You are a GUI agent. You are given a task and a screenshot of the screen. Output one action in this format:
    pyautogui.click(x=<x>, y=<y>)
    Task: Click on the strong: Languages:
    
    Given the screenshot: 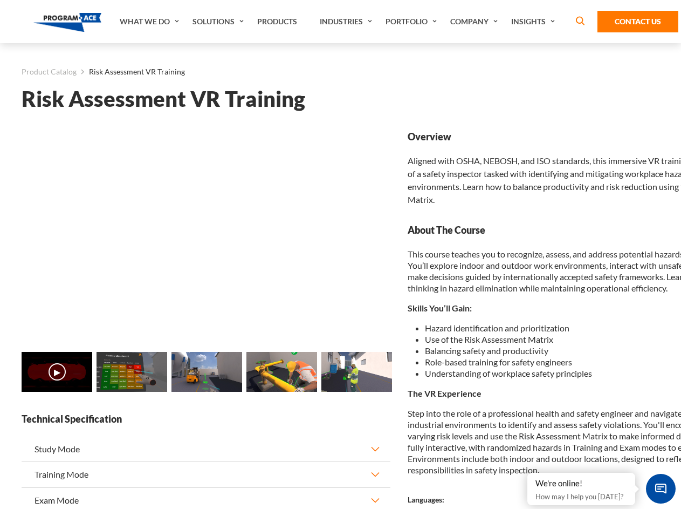 What is the action you would take?
    pyautogui.click(x=426, y=499)
    